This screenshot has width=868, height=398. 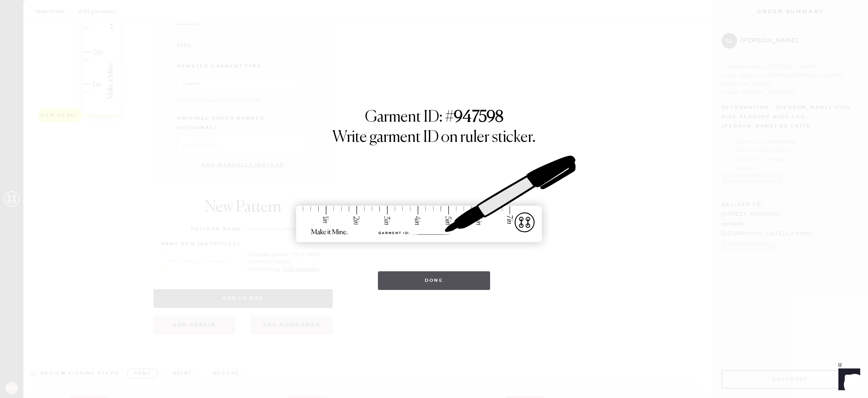 What do you see at coordinates (434, 199) in the screenshot?
I see `img: ruler-sticker-sharpie.svg` at bounding box center [434, 199].